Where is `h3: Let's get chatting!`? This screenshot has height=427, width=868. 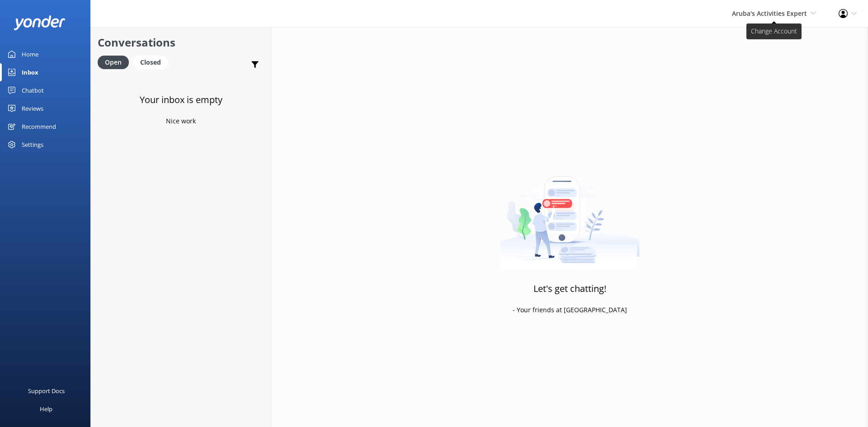
h3: Let's get chatting! is located at coordinates (569, 289).